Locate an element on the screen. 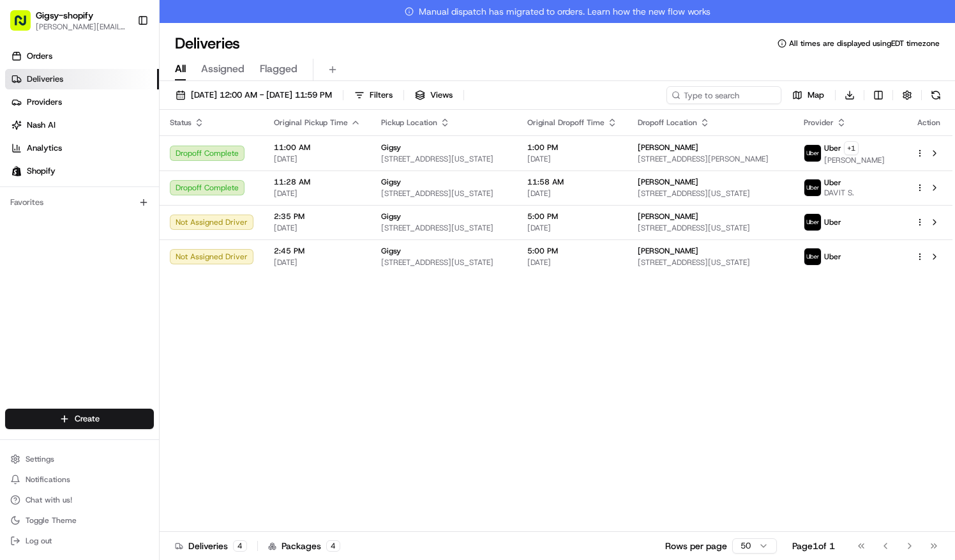 This screenshot has height=560, width=955. span: 11:58 AM is located at coordinates (572, 182).